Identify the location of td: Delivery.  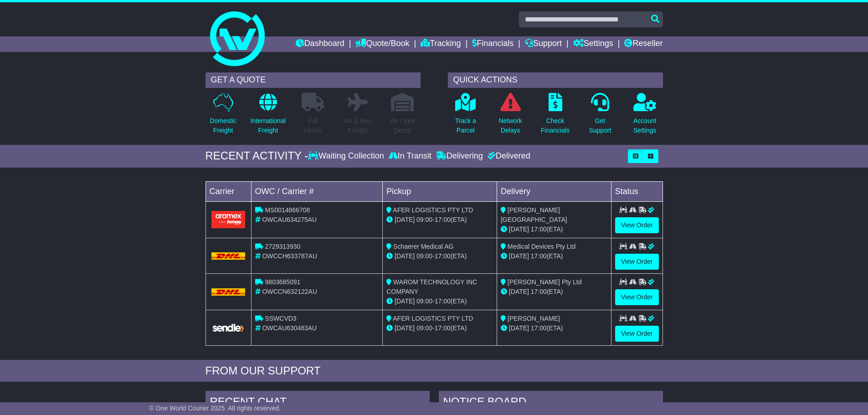
(553, 191).